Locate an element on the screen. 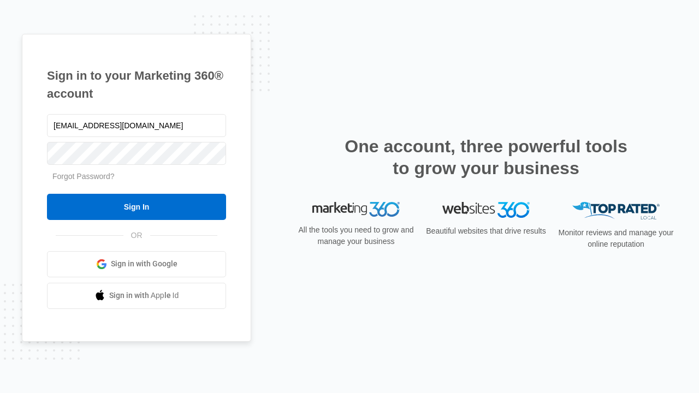 This screenshot has height=393, width=699. a: Sign in with Google is located at coordinates (137, 264).